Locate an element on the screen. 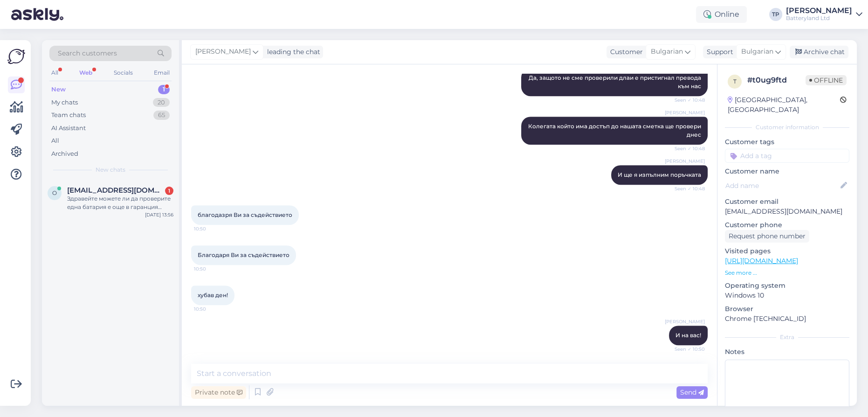 This screenshot has width=868, height=417. div: Archived is located at coordinates (65, 154).